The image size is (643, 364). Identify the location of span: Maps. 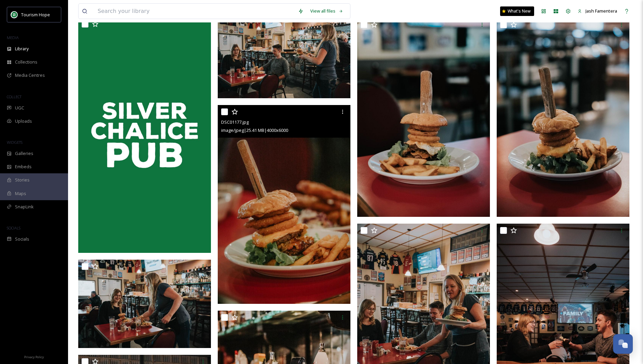
(20, 194).